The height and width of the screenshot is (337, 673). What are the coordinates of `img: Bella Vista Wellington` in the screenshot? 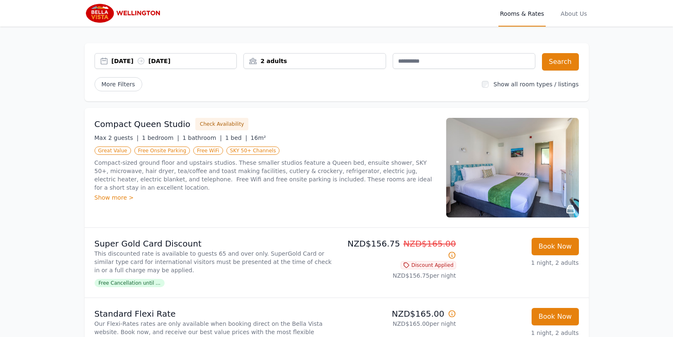 It's located at (124, 13).